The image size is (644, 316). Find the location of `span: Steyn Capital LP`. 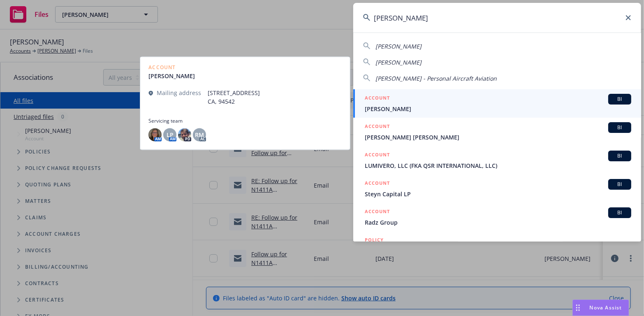

span: Steyn Capital LP is located at coordinates (498, 194).